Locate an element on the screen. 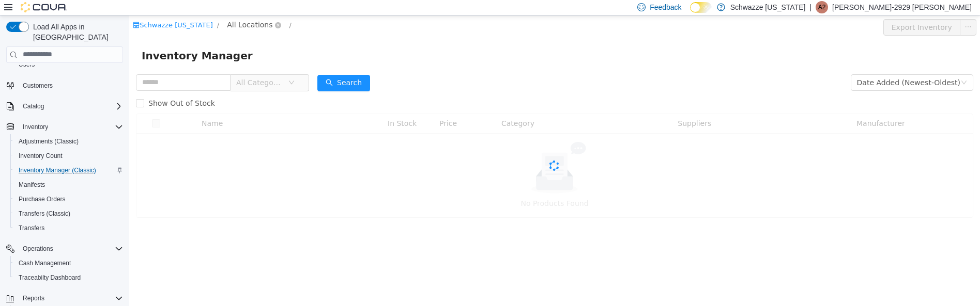 The image size is (980, 306). span: All Locations is located at coordinates (121, 9).